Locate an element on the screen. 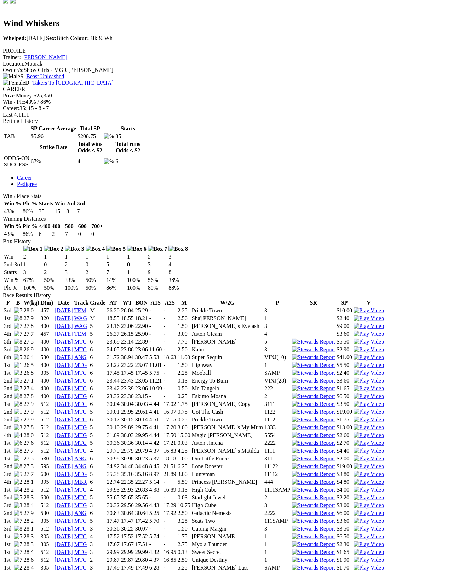 The width and height of the screenshot is (453, 572). img: 4 is located at coordinates (18, 435).